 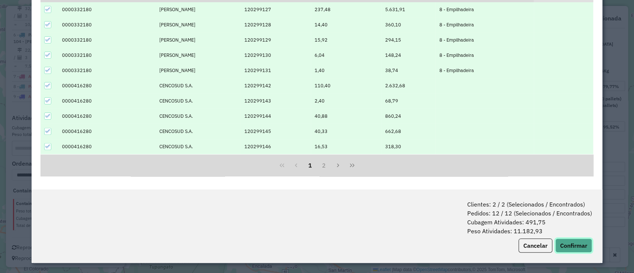 What do you see at coordinates (529, 218) in the screenshot?
I see `span: Clientes: 2 / 2 (Selecionados / Encontrados) Pedidos: 12 / 12 (Selecionados / Encontrados) Cubage...` at bounding box center [529, 218].